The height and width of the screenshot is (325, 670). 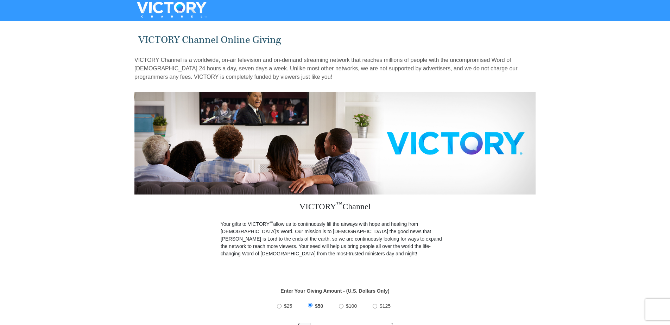 What do you see at coordinates (335, 40) in the screenshot?
I see `h1: VICTORY Channel Online Giving` at bounding box center [335, 40].